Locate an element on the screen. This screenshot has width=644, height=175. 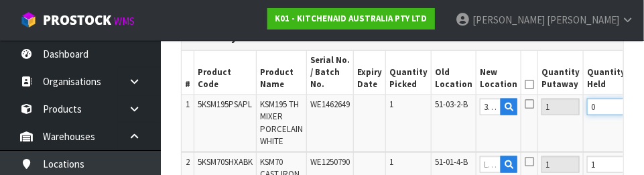
th: Quantity Held is located at coordinates (607, 73).